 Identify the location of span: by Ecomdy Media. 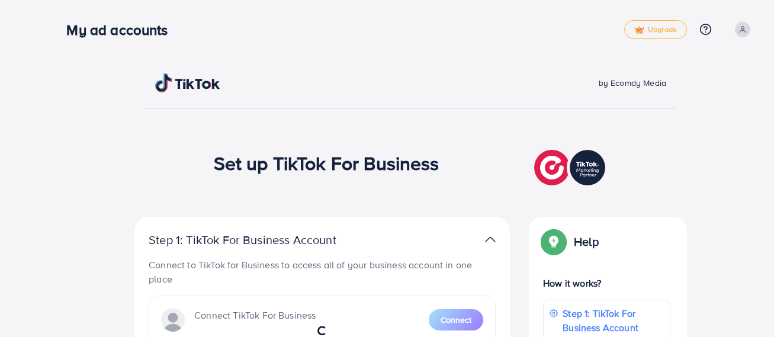
(633, 83).